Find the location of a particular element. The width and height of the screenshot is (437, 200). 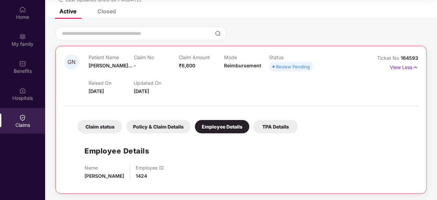

img: svg+xml;base64,PHN2ZyBpZD0iSG9zcGl0YWxzIiB4bWxucz0iaHR0cDovL3d3dy53My5vcmcvMjAwMC9zdmciIHdpZHRoPS... is located at coordinates (23, 91).